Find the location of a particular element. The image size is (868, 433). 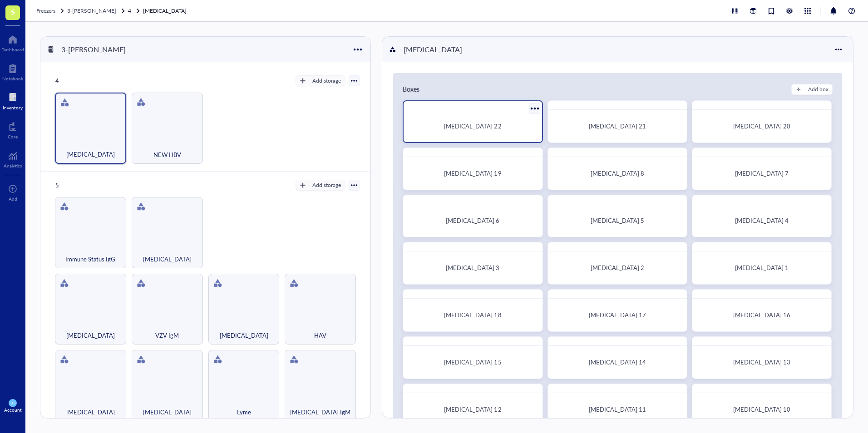

span: NEW HBV is located at coordinates (167, 155).